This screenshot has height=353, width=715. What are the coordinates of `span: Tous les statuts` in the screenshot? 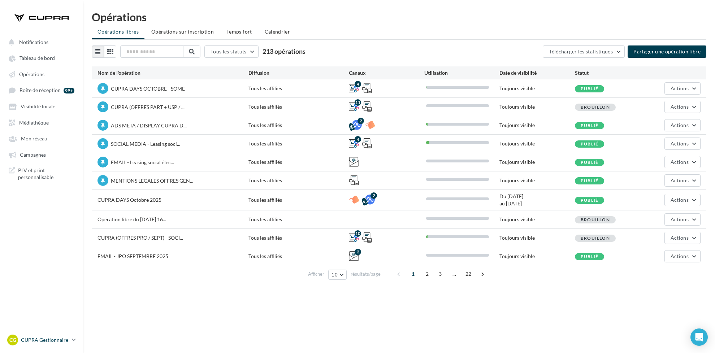 It's located at (229, 51).